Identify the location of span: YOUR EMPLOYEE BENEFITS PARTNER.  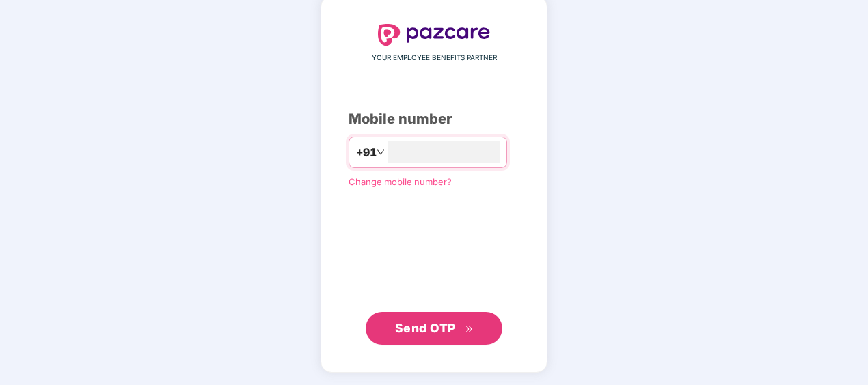
(434, 58).